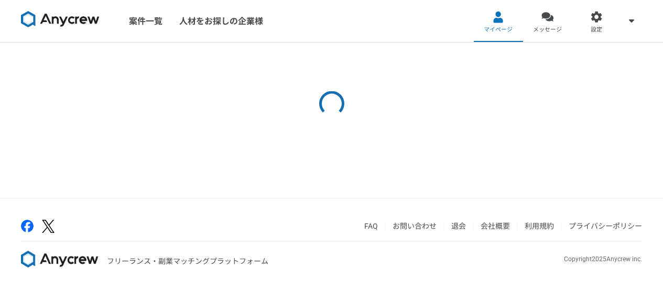 The width and height of the screenshot is (663, 289). Describe the element at coordinates (48, 226) in the screenshot. I see `img: x-391a3a86.png` at that location.